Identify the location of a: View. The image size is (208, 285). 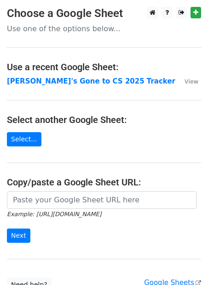
(187, 81).